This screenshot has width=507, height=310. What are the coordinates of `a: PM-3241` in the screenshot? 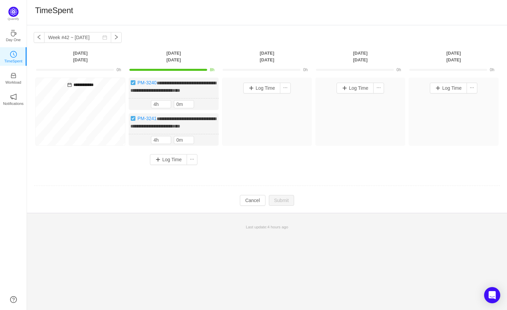 It's located at (147, 118).